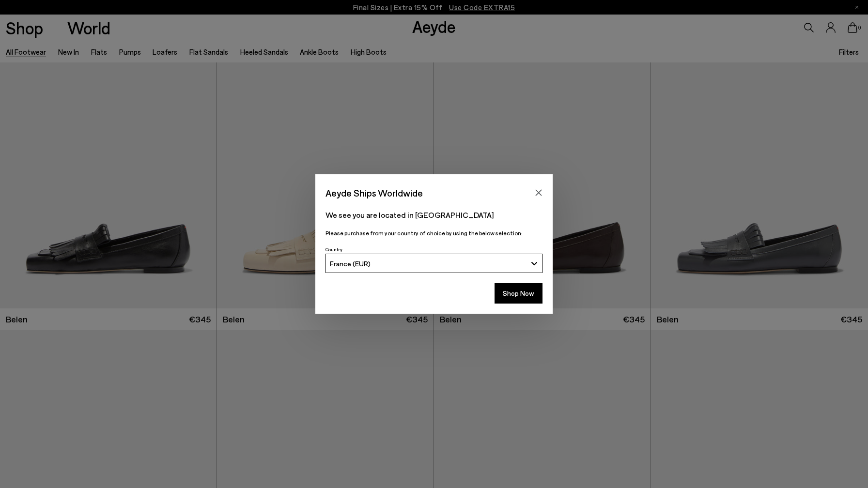 The width and height of the screenshot is (868, 488). What do you see at coordinates (538, 193) in the screenshot?
I see `button: Close` at bounding box center [538, 193].